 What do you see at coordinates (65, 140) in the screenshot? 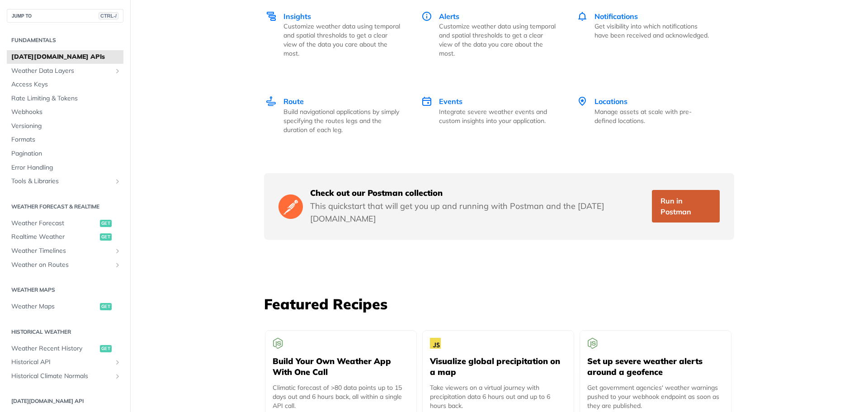
I see `a: Formats` at bounding box center [65, 140].